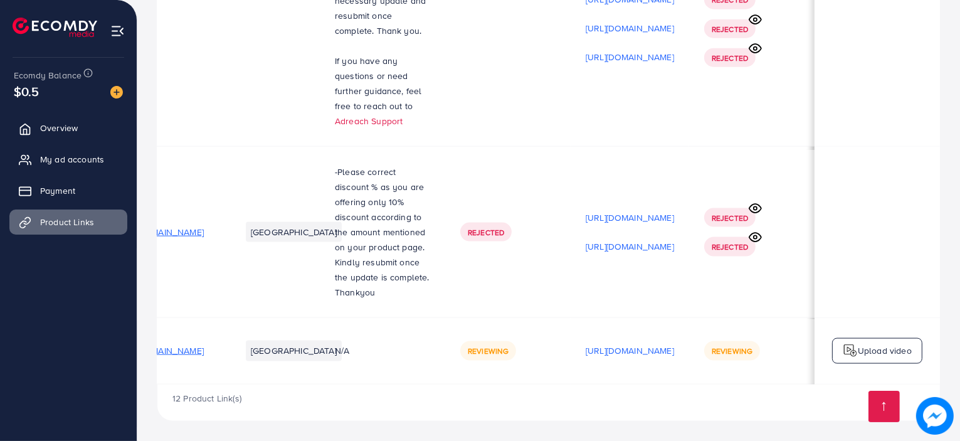  What do you see at coordinates (55, 27) in the screenshot?
I see `a: logo` at bounding box center [55, 27].